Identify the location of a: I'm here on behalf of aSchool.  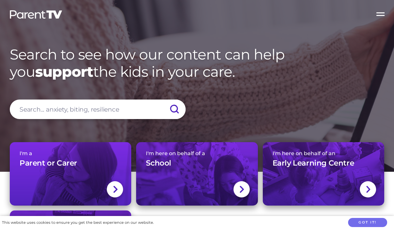
(197, 174).